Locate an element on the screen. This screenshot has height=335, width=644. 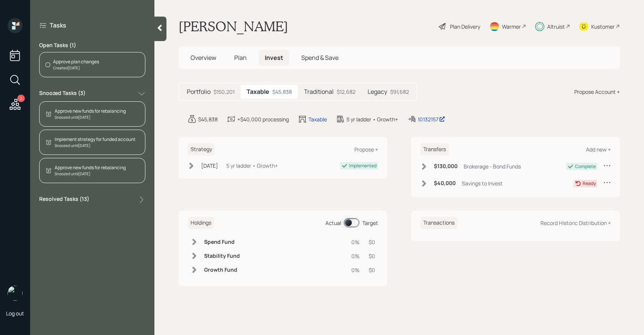
h6: Growth Fund is located at coordinates (222, 270).